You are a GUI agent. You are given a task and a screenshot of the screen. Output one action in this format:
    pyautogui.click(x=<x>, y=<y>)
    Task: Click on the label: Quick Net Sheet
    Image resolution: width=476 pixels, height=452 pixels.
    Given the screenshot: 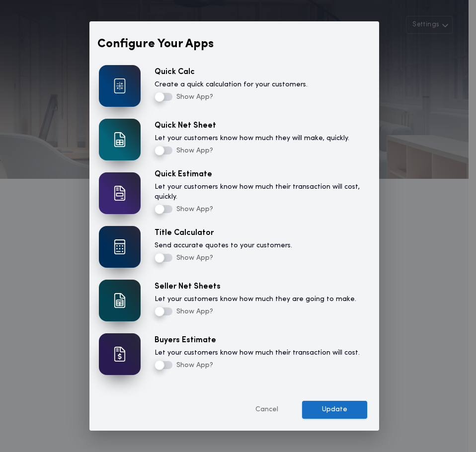 What is the action you would take?
    pyautogui.click(x=185, y=125)
    